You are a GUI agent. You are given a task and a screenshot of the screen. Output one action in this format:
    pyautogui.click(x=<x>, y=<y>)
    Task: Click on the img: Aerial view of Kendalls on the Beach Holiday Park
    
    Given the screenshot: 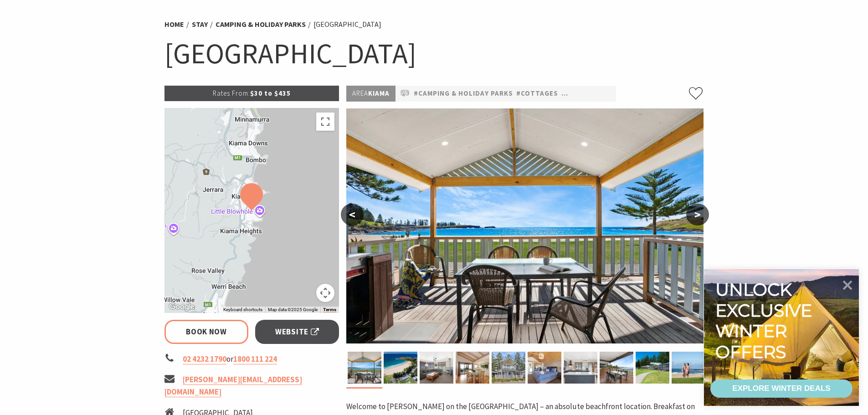 What is the action you would take?
    pyautogui.click(x=400, y=368)
    